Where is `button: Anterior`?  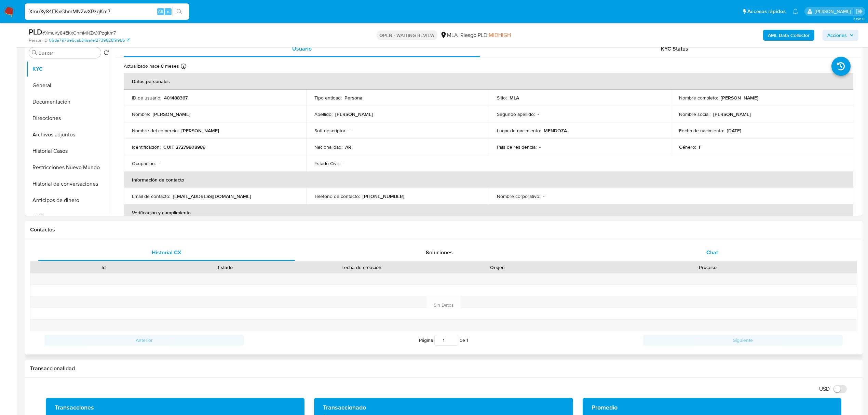 button: Anterior is located at coordinates (144, 340).